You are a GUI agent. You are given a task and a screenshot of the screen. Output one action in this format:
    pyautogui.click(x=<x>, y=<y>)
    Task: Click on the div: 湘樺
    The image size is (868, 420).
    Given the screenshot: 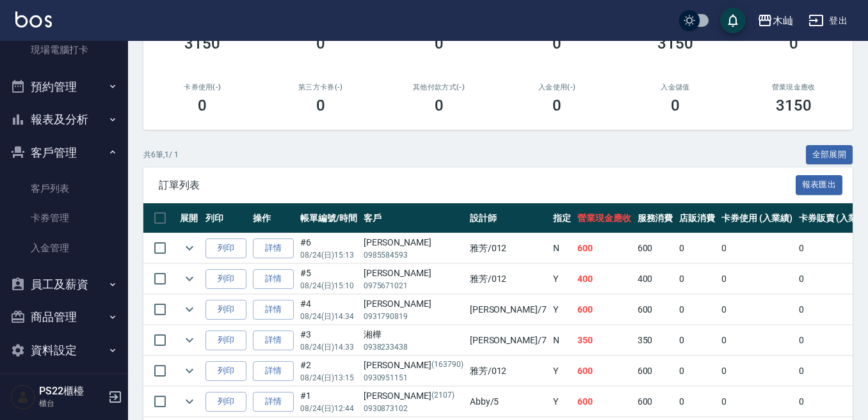 What is the action you would take?
    pyautogui.click(x=414, y=334)
    